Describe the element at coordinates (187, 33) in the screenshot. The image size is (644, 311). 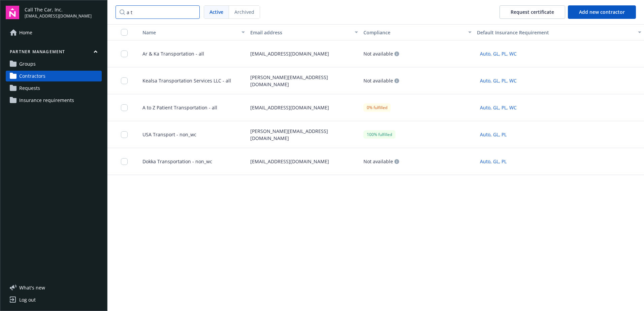
I see `div: Name` at that location.